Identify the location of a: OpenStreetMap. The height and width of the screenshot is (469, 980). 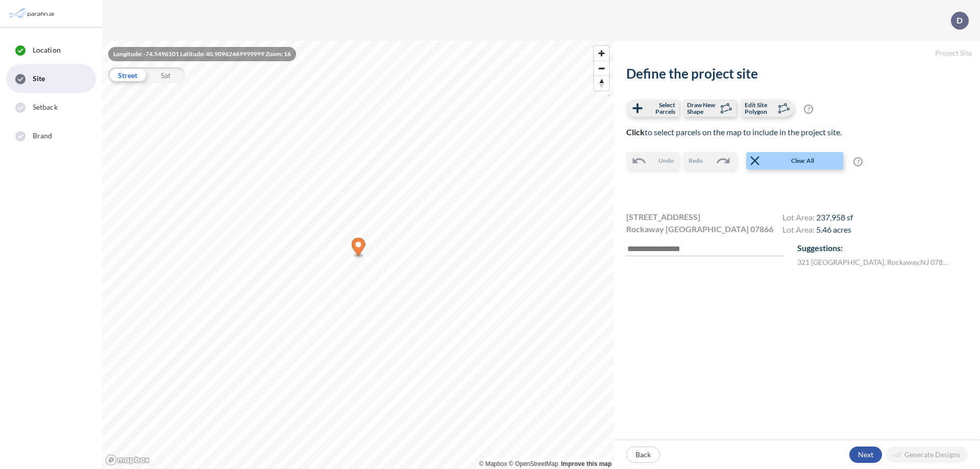
(533, 464).